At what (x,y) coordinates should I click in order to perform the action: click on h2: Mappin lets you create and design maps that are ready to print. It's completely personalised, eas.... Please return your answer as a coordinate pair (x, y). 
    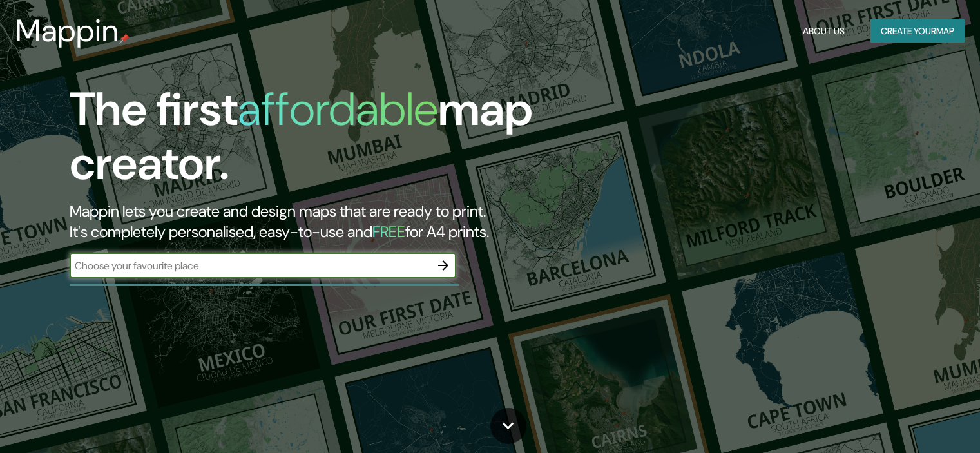
    Looking at the image, I should click on (314, 221).